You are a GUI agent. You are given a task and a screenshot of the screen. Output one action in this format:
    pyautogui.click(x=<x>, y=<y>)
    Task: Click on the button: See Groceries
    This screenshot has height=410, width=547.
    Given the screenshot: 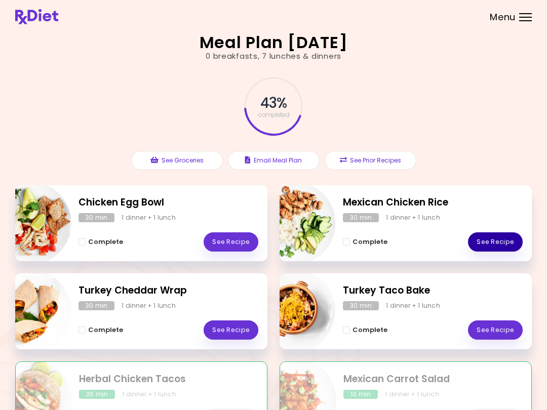 What is the action you would take?
    pyautogui.click(x=177, y=160)
    